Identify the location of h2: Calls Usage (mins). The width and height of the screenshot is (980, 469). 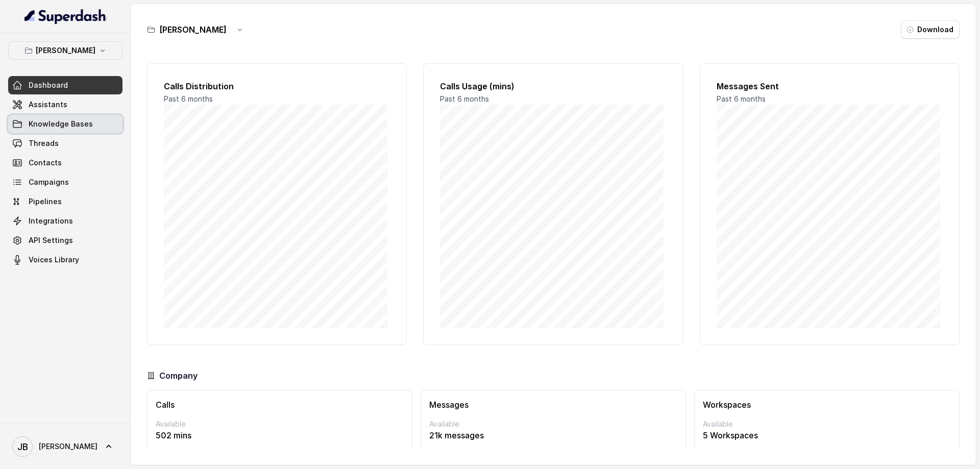
(553, 86).